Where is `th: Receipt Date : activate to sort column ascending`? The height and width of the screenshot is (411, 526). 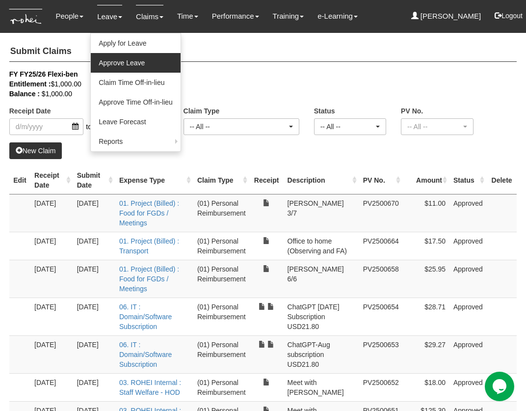 th: Receipt Date : activate to sort column ascending is located at coordinates (52, 180).